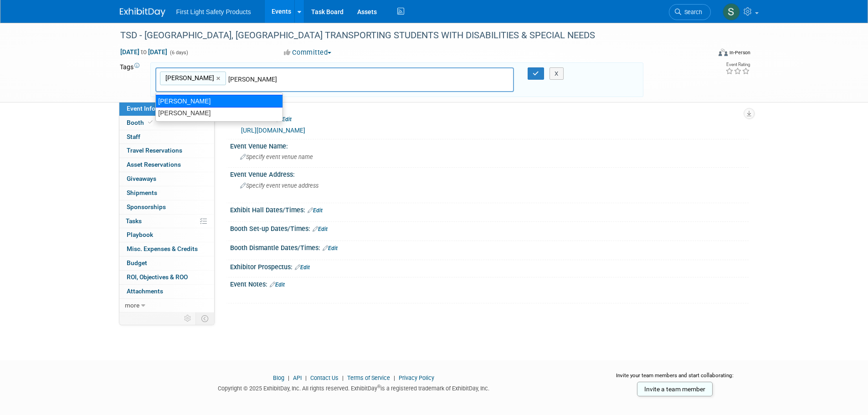 The image size is (868, 415). Describe the element at coordinates (417, 378) in the screenshot. I see `a: Privacy Policy` at that location.